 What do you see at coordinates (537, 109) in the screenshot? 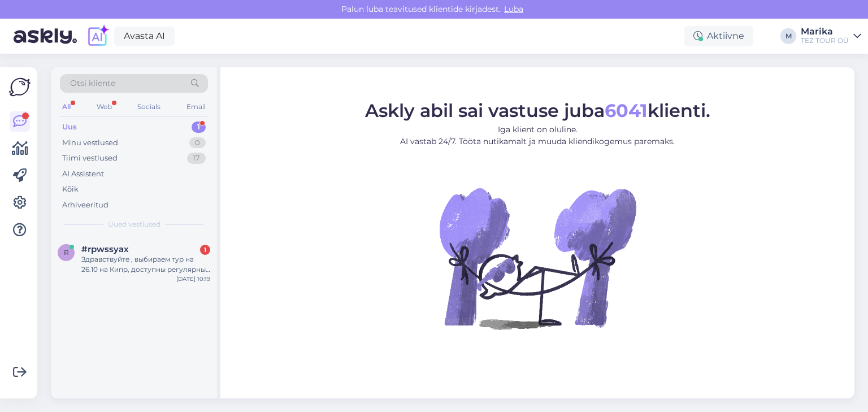
I see `span: Askly abil sai vastuse juba klienti.` at bounding box center [537, 109].